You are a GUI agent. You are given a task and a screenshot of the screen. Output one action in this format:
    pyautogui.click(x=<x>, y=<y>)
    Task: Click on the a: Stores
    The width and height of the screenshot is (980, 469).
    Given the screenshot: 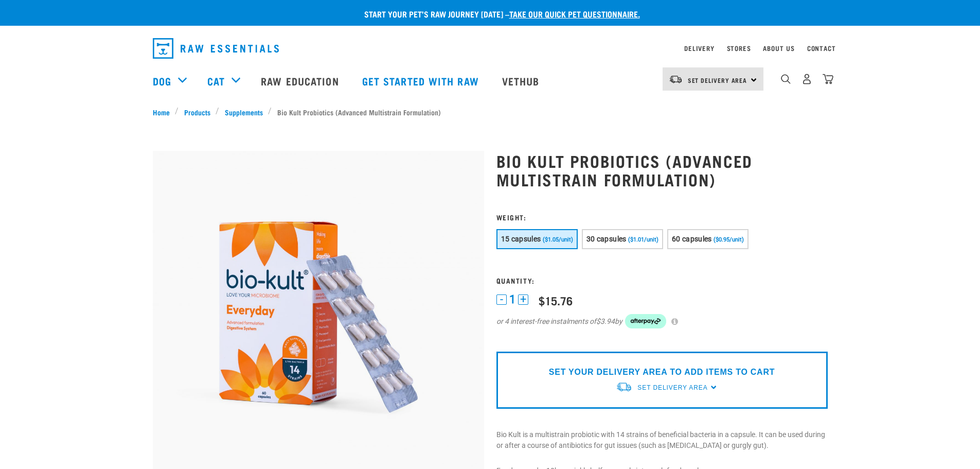 What is the action you would take?
    pyautogui.click(x=739, y=48)
    